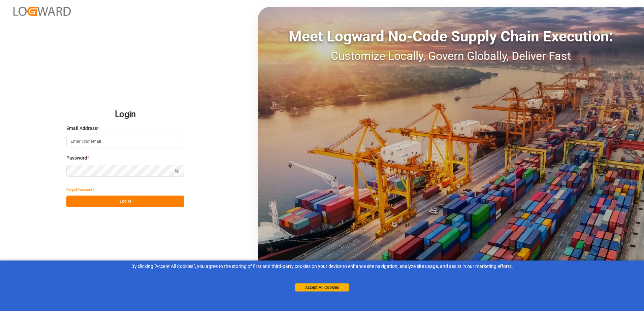 This screenshot has height=311, width=644. Describe the element at coordinates (450, 56) in the screenshot. I see `div: Customize Locally, Govern Globally, Deliver Fast` at that location.